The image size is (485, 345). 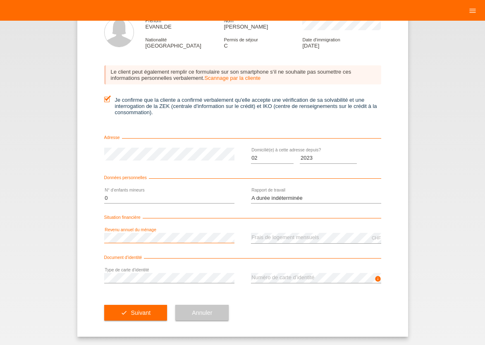 What do you see at coordinates (127, 177) in the screenshot?
I see `span: Données personnelles` at bounding box center [127, 177].